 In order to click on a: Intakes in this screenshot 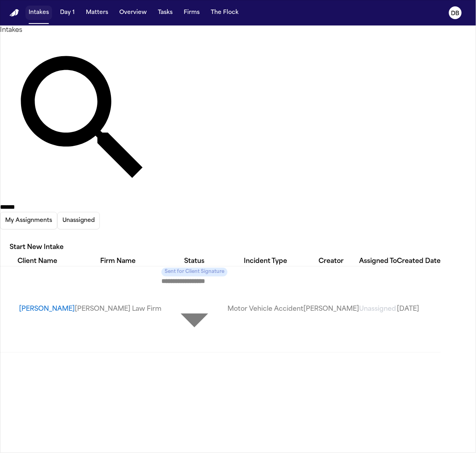, I will do `click(38, 13)`.